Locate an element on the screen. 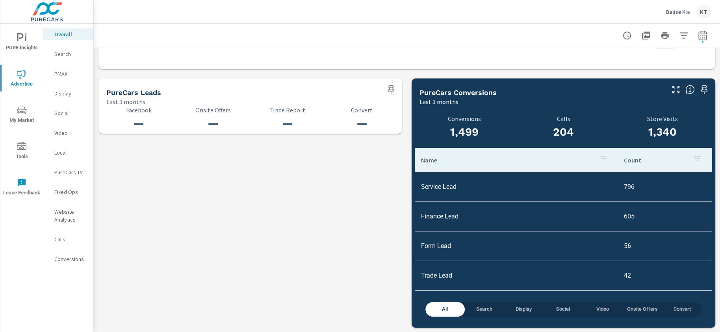 The image size is (720, 332). span: Video is located at coordinates (603, 309).